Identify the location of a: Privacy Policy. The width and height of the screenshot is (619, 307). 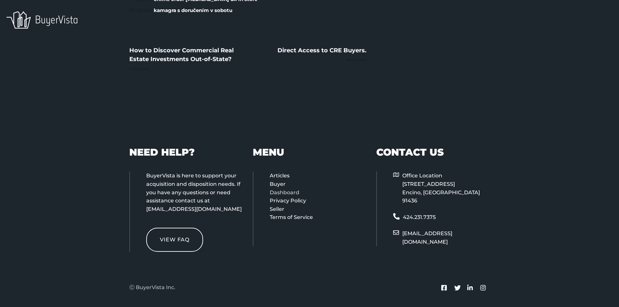
(288, 201).